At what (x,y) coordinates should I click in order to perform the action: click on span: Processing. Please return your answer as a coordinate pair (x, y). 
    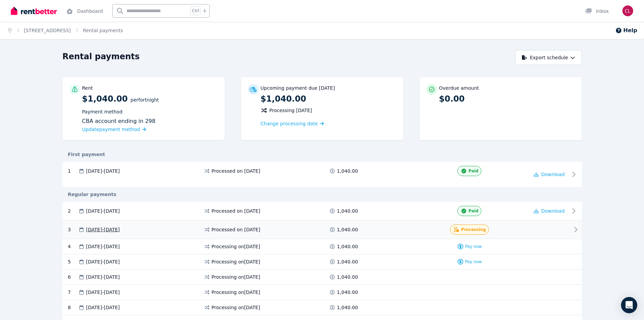
    Looking at the image, I should click on (473, 229).